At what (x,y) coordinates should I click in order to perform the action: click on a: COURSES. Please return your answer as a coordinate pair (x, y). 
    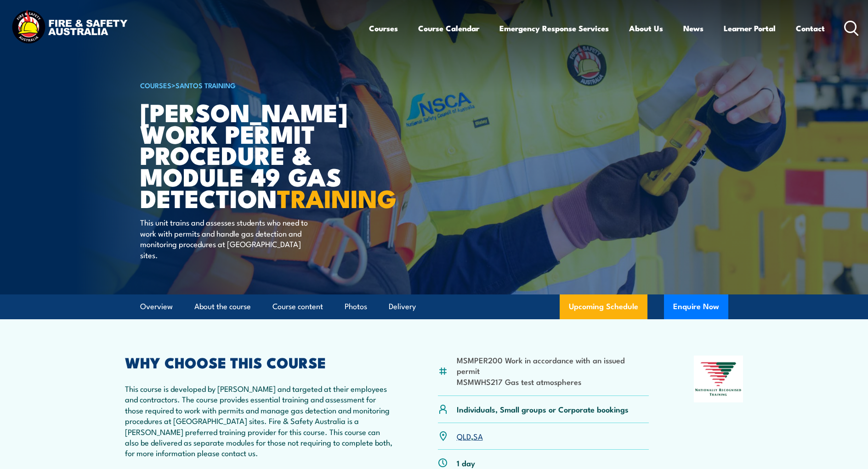
    Looking at the image, I should click on (156, 85).